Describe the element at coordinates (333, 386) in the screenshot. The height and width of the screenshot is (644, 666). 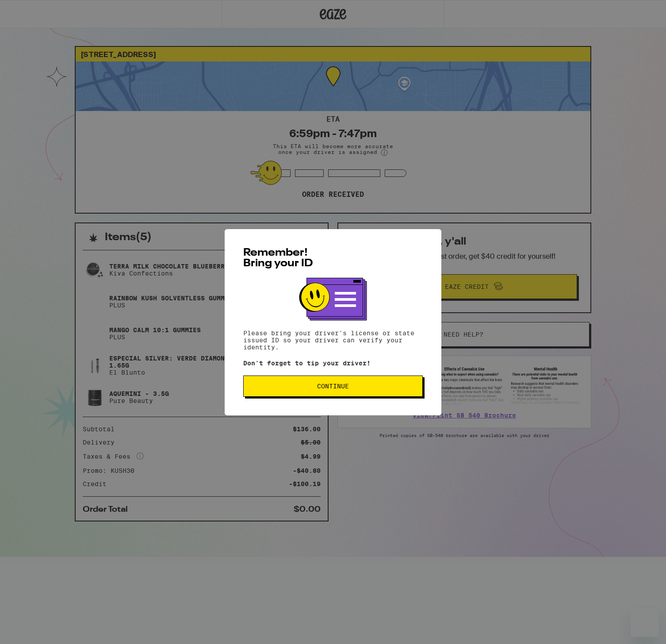
I see `span: Continue` at that location.